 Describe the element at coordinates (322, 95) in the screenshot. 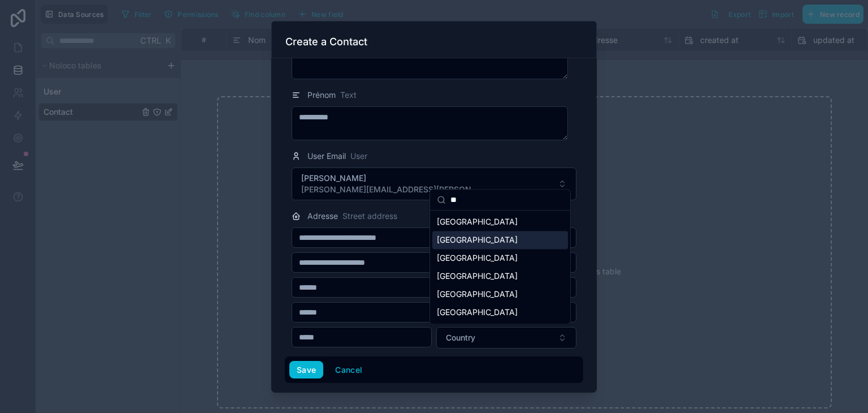

I see `span: Prénom` at that location.